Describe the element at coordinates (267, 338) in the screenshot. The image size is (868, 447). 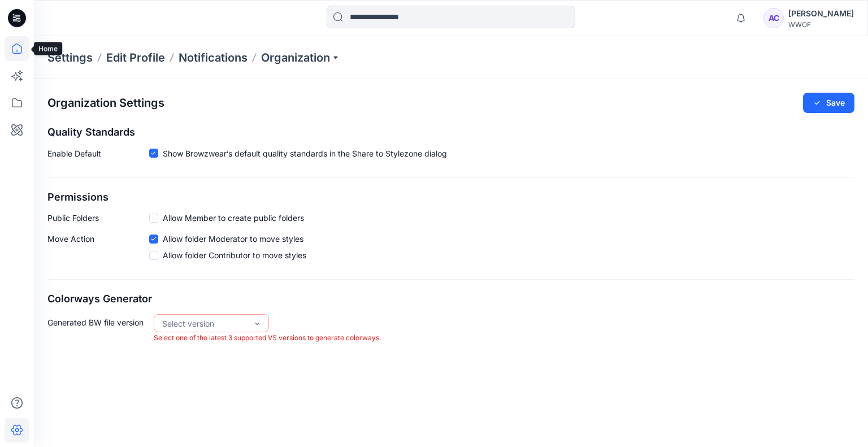
I see `p: Select one of the latest 3 supported VS versions to generate colorways.` at that location.